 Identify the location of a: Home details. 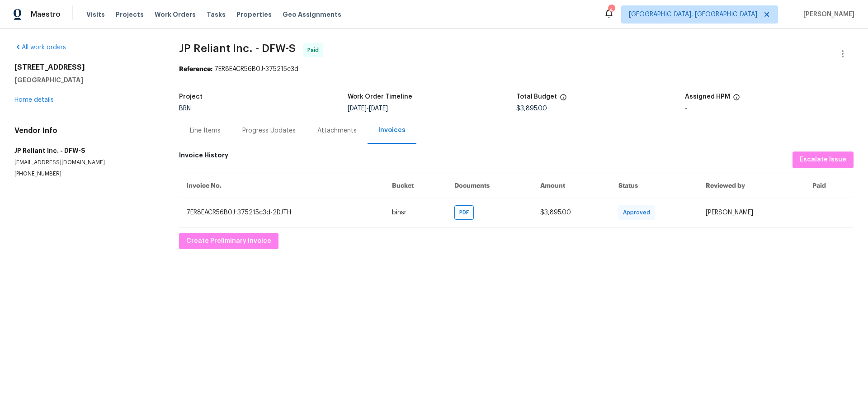
(34, 100).